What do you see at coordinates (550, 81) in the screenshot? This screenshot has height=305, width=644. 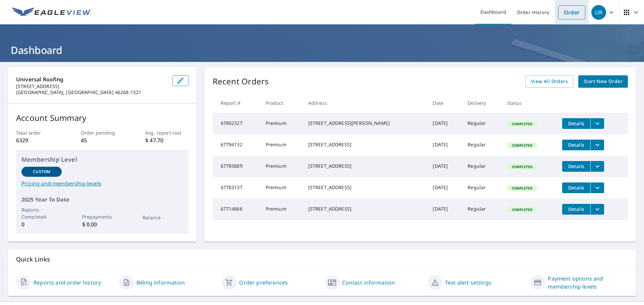 I see `span: View All Orders` at bounding box center [550, 81].